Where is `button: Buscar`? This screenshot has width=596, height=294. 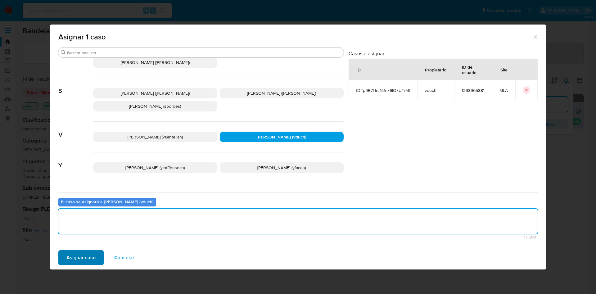
button: Buscar is located at coordinates (63, 52).